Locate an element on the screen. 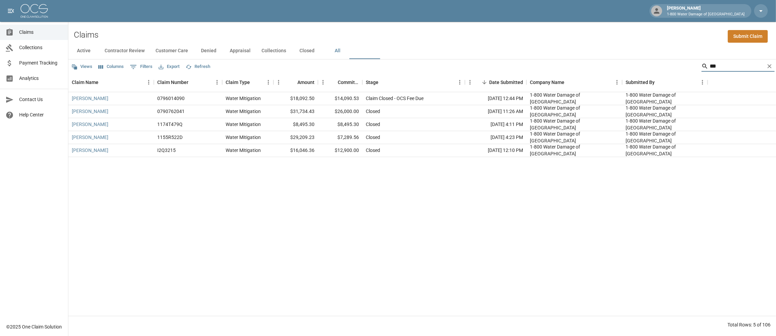 The width and height of the screenshot is (776, 336). div: $26,000.00 is located at coordinates (340, 112).